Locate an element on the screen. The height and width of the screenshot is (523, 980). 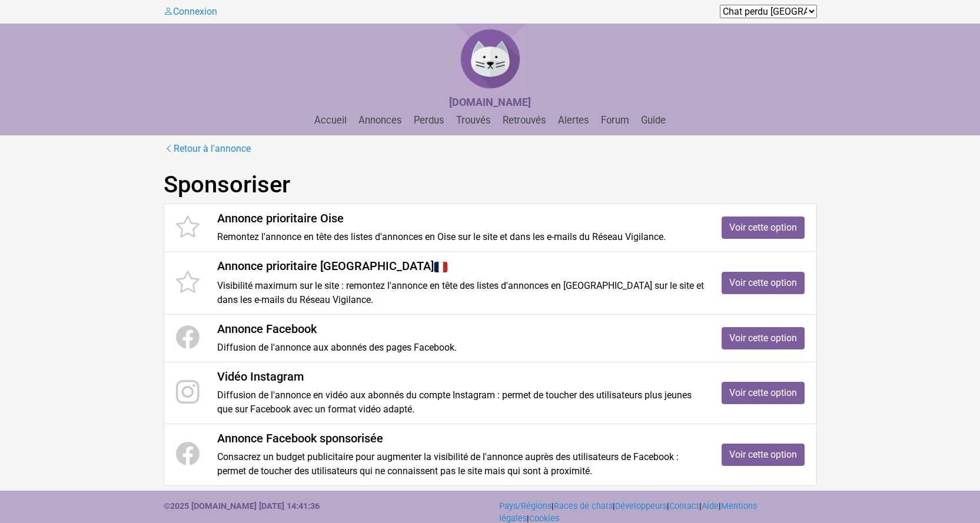
p: Visibilité maximum sur le site : remontez l'annonce en tête des listes d'annonces en [GEOGRAPHIC_... is located at coordinates (460, 293).